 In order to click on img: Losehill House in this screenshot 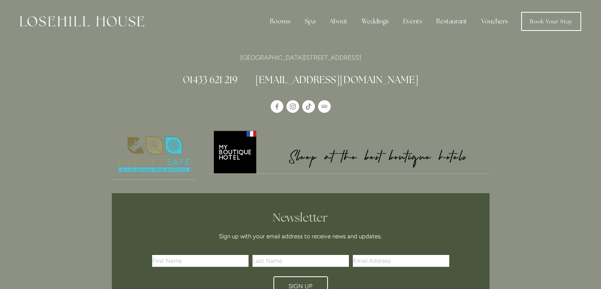, I will do `click(82, 21)`.